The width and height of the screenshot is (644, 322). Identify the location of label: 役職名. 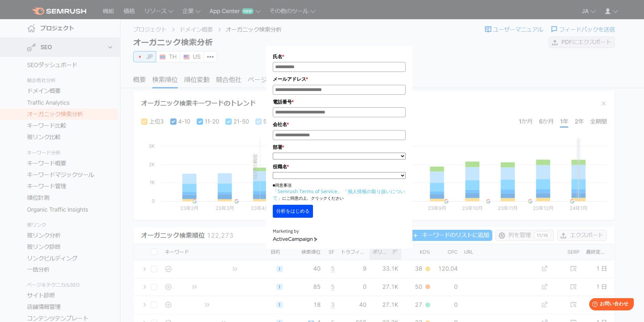
(339, 167).